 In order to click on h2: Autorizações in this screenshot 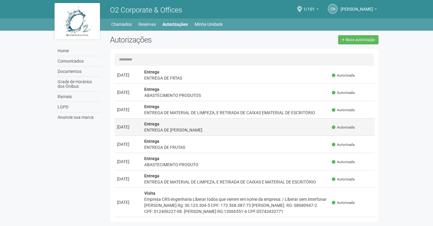, I will do `click(175, 40)`.